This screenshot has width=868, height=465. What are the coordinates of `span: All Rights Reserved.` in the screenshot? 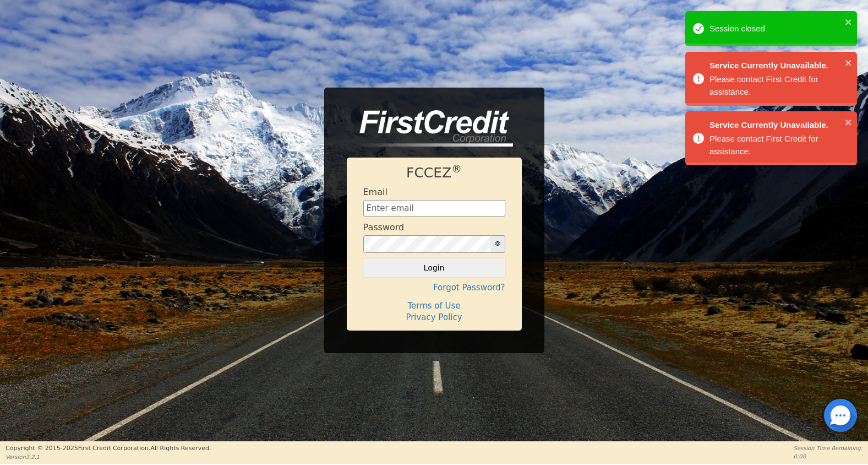 It's located at (180, 448).